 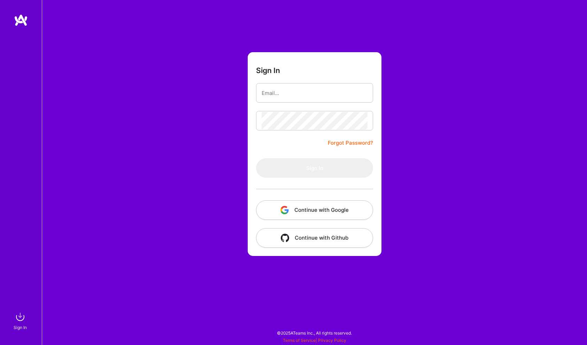 What do you see at coordinates (21, 321) in the screenshot?
I see `a: sign inSign In` at bounding box center [21, 321].